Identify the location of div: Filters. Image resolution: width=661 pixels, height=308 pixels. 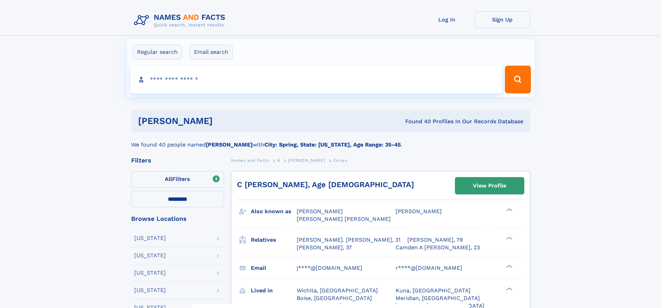
(178, 160).